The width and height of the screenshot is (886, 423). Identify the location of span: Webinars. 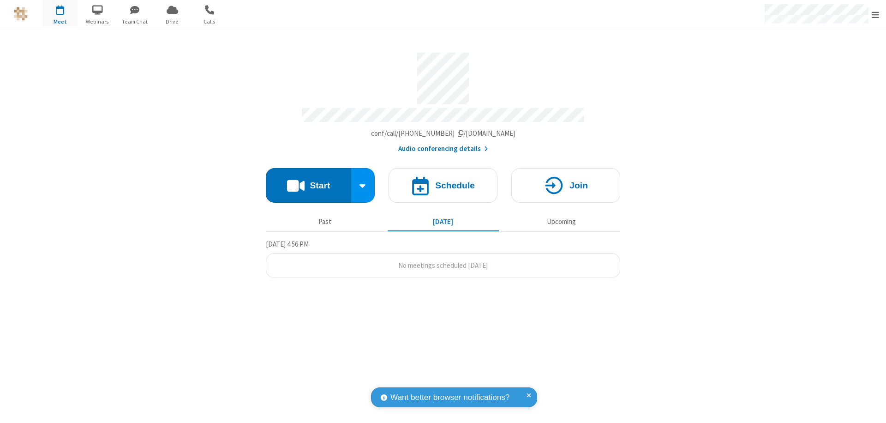
(97, 22).